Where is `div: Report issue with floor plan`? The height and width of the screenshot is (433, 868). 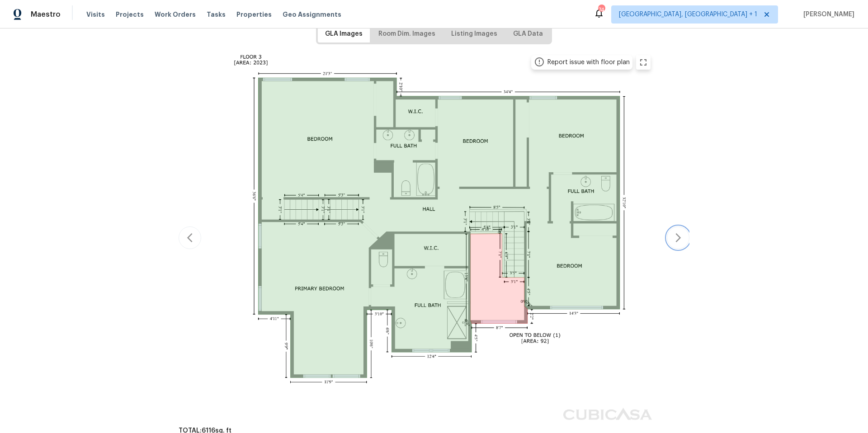 div: Report issue with floor plan is located at coordinates (589, 63).